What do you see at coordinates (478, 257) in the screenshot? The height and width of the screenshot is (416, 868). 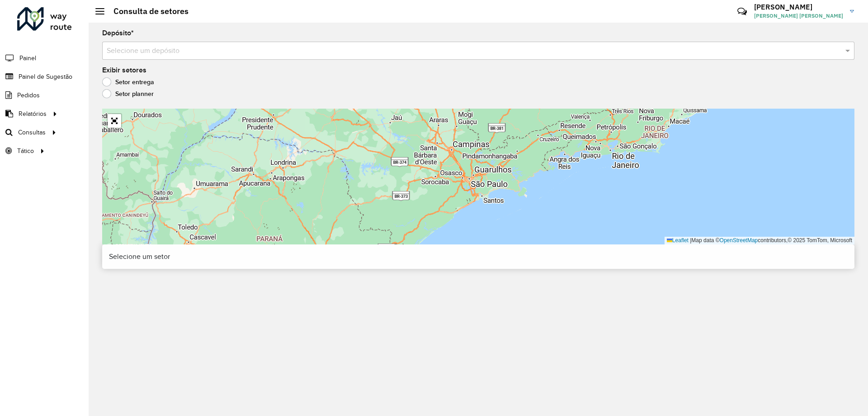 I see `div: Selecione um setor` at bounding box center [478, 257].